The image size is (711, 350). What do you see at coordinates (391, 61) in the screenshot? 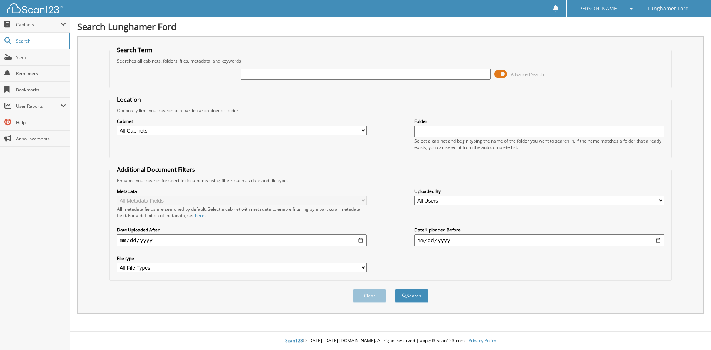
I see `div: Searches all cabinets, folders, files, metadata, and keywords` at bounding box center [391, 61].